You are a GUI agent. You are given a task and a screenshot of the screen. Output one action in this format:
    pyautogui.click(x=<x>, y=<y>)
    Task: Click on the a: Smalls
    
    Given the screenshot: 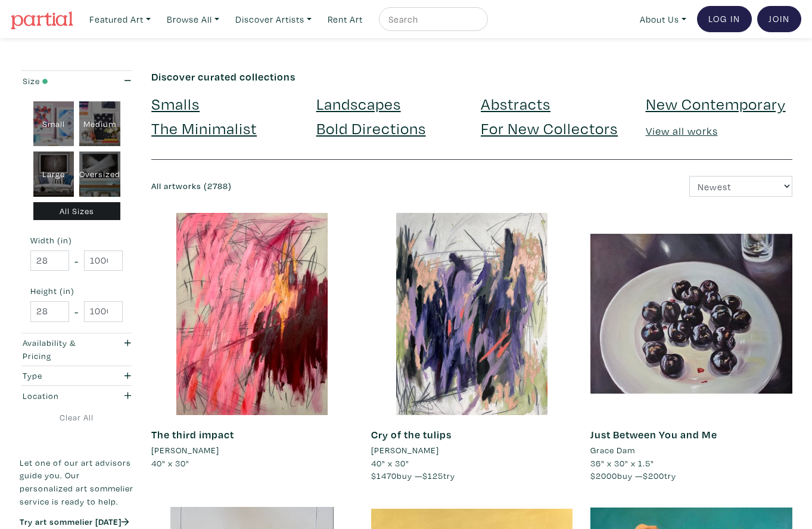 What is the action you would take?
    pyautogui.click(x=175, y=103)
    